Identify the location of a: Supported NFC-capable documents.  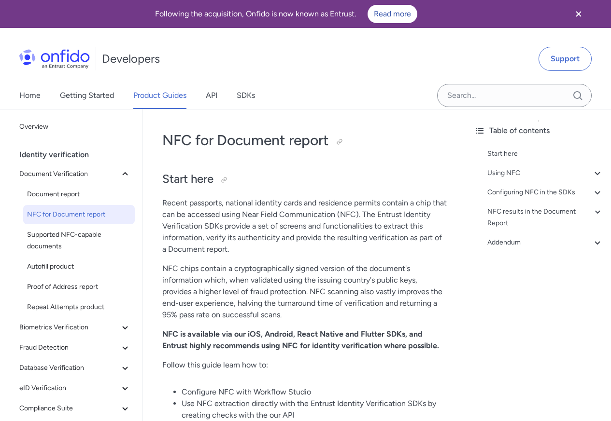
(79, 241).